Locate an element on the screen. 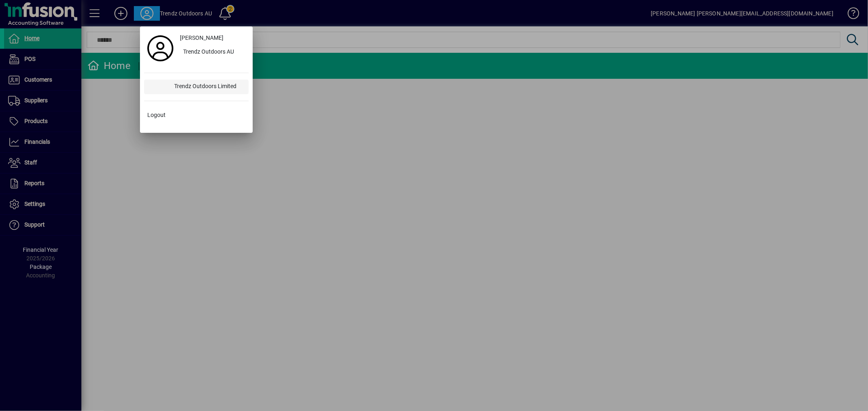 The height and width of the screenshot is (411, 868). div: Trendz Outdoors AU is located at coordinates (212, 53).